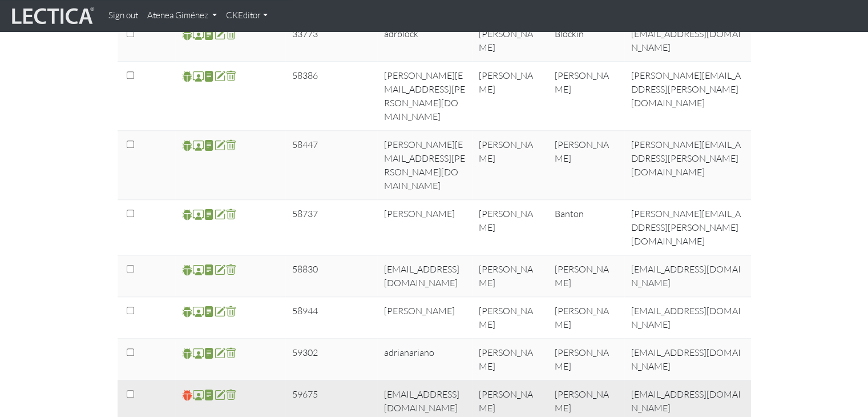 This screenshot has width=868, height=417. What do you see at coordinates (305, 276) in the screenshot?
I see `td: 58830` at bounding box center [305, 276].